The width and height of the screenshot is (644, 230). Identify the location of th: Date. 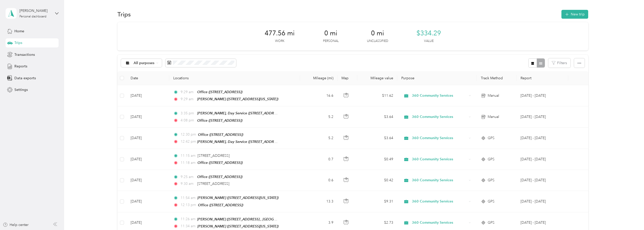
(148, 78).